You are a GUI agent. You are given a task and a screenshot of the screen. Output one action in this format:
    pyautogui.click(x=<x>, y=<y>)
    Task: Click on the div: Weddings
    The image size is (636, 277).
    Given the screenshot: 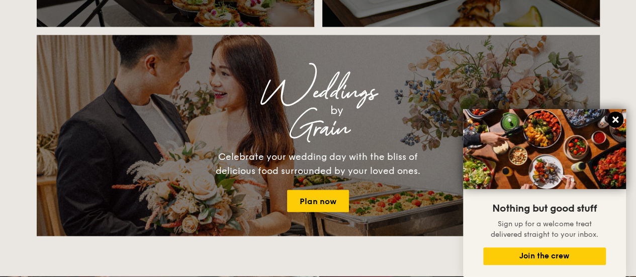 What is the action you would take?
    pyautogui.click(x=318, y=93)
    